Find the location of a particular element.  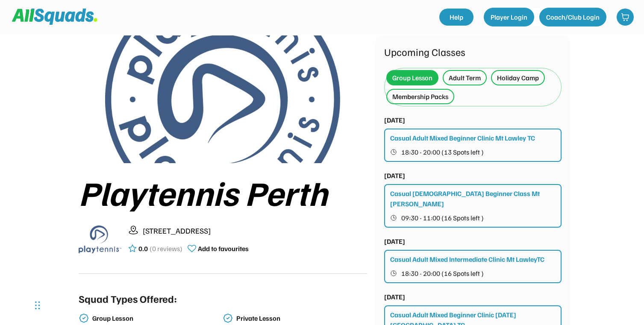

div: Add to favourites is located at coordinates (223, 248).